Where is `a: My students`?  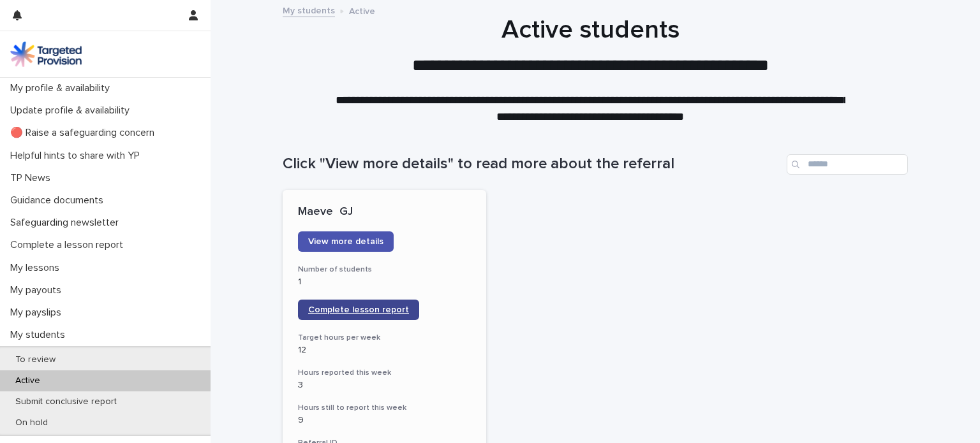 a: My students is located at coordinates (309, 9).